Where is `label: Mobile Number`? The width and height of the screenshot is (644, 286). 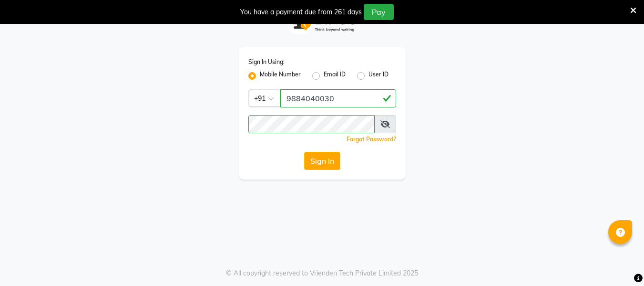 label: Mobile Number is located at coordinates (280, 76).